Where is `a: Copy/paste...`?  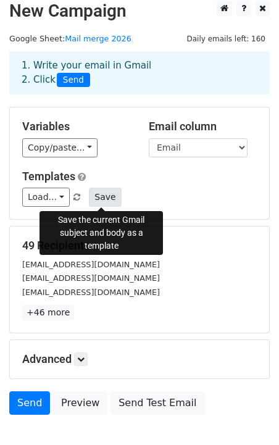
a: Copy/paste... is located at coordinates (60, 148).